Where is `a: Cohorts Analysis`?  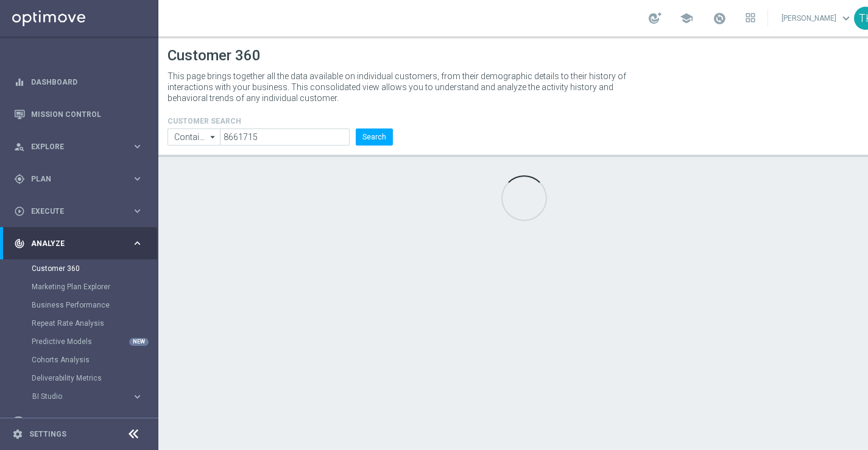
a: Cohorts Analysis is located at coordinates (79, 360).